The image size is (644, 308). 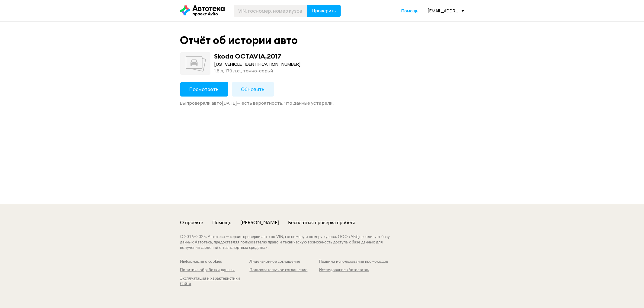 I want to click on div: Помощь, so click(x=222, y=223).